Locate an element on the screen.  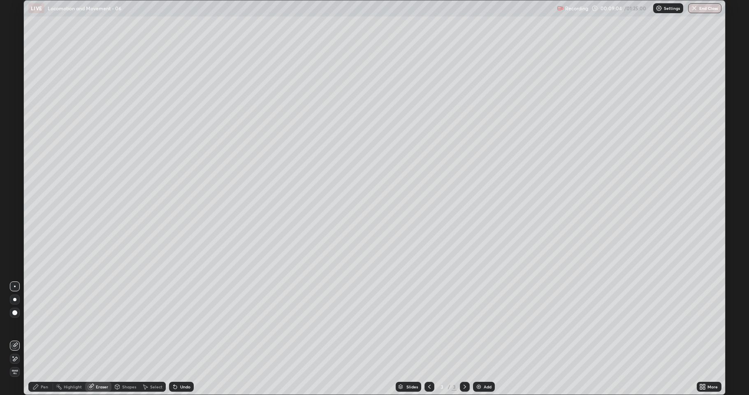
p: Settings is located at coordinates (672, 8).